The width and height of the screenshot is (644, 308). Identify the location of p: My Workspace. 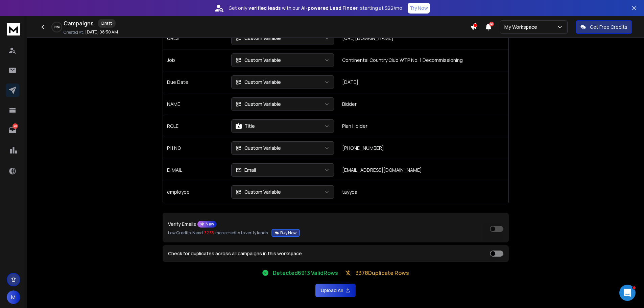
(522, 27).